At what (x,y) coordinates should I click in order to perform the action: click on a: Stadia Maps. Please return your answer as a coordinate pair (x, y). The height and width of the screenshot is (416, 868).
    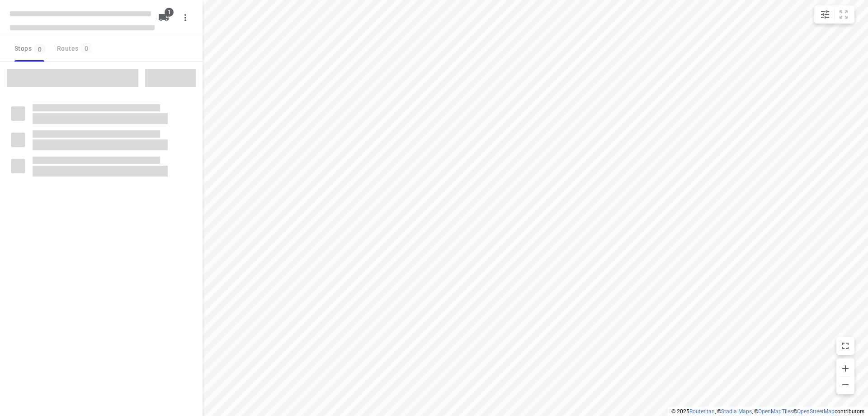
    Looking at the image, I should click on (736, 412).